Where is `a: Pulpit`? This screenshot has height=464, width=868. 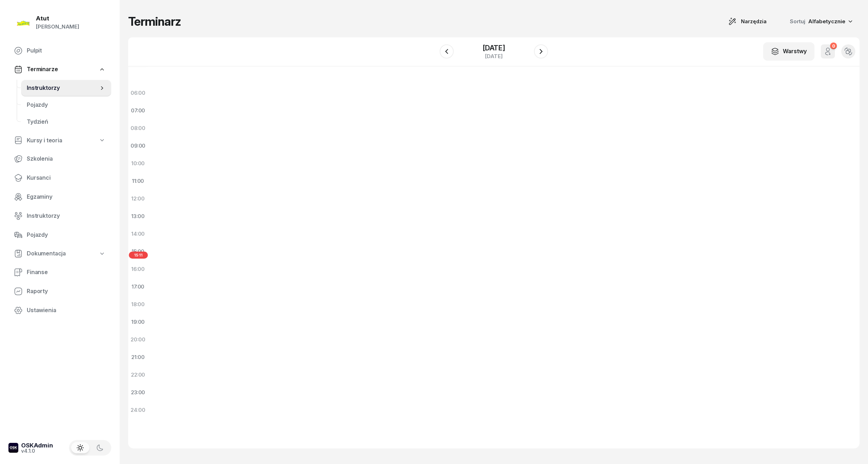
a: Pulpit is located at coordinates (60, 51).